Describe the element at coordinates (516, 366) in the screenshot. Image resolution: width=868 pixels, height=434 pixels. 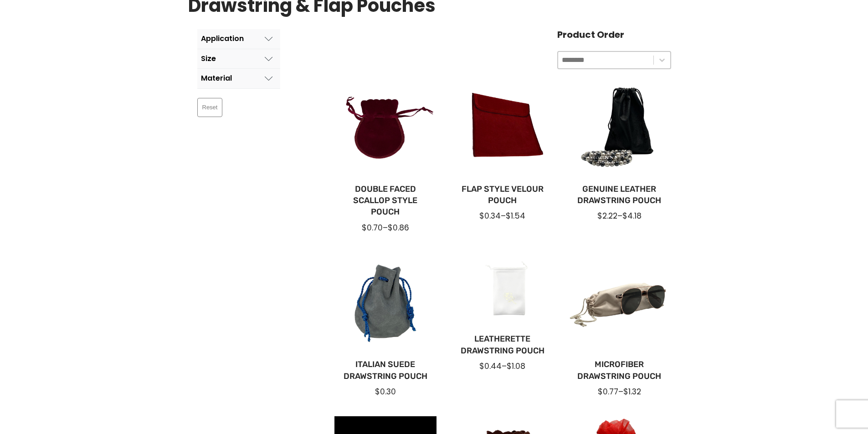
I see `span: $1.08` at that location.